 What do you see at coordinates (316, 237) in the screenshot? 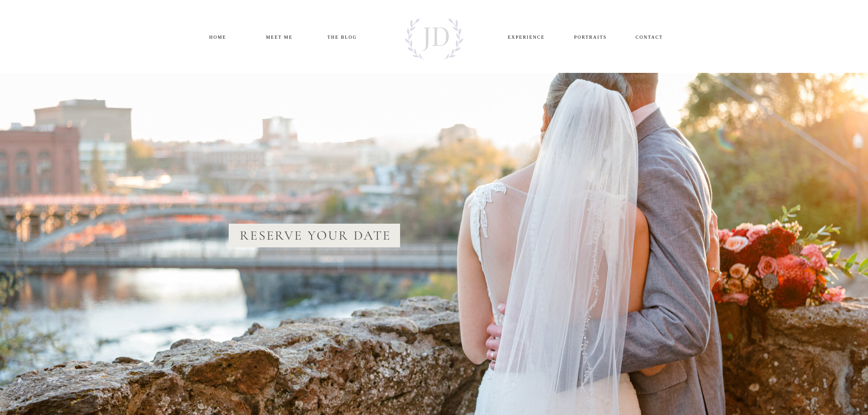
I see `a: reserve your date` at bounding box center [316, 237].